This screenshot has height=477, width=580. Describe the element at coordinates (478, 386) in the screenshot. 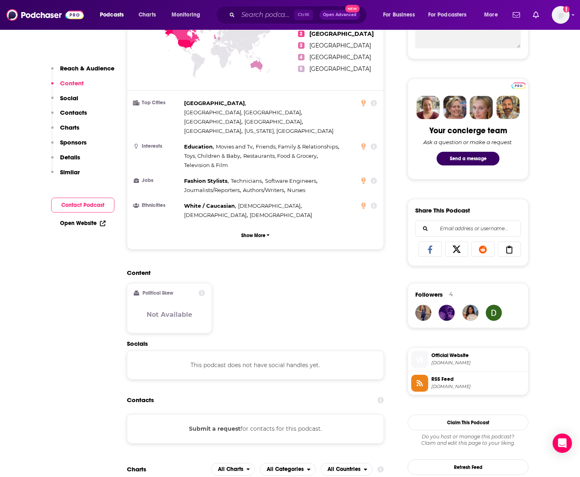

I see `span: anchor.fm` at that location.